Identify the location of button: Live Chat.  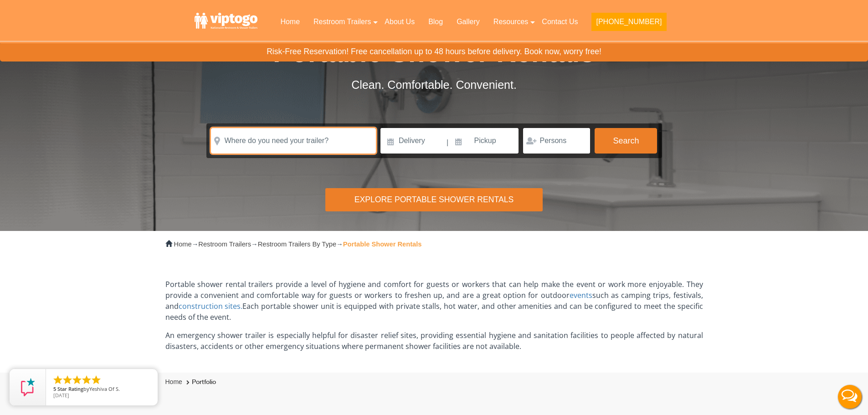
(850, 396).